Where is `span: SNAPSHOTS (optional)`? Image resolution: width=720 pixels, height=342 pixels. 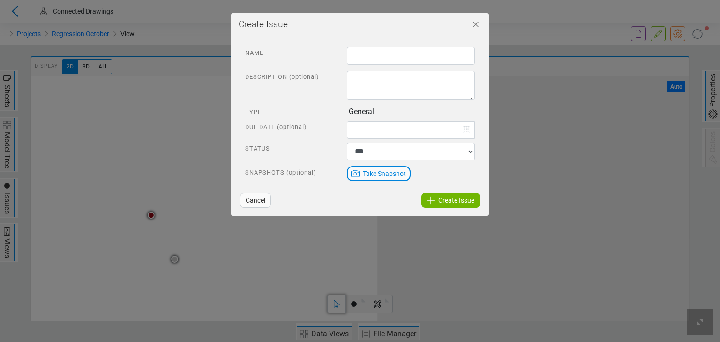
span: SNAPSHOTS (optional) is located at coordinates (280, 172).